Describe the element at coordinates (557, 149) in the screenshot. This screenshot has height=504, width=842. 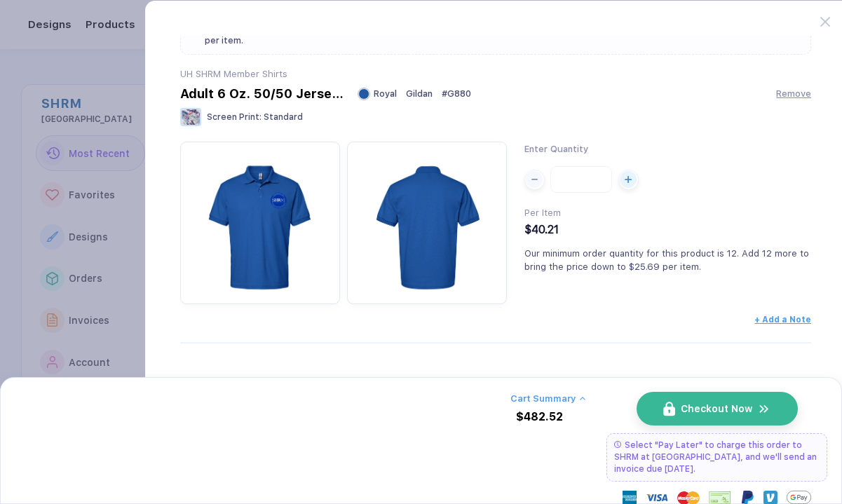
I see `span: Enter Quantity` at that location.